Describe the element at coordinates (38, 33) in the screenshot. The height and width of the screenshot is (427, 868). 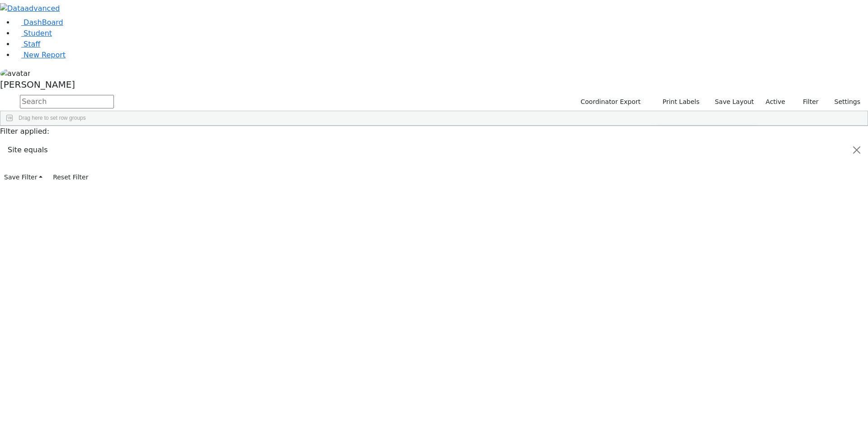
I see `span: Student` at that location.